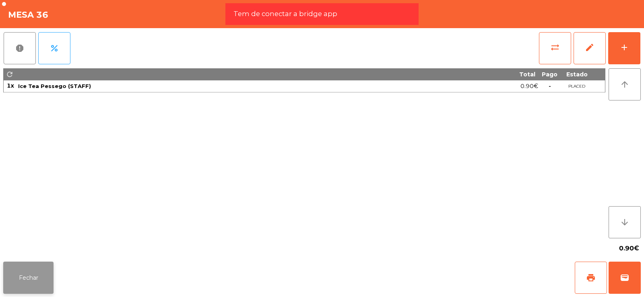  Describe the element at coordinates (590, 48) in the screenshot. I see `button: edit` at that location.